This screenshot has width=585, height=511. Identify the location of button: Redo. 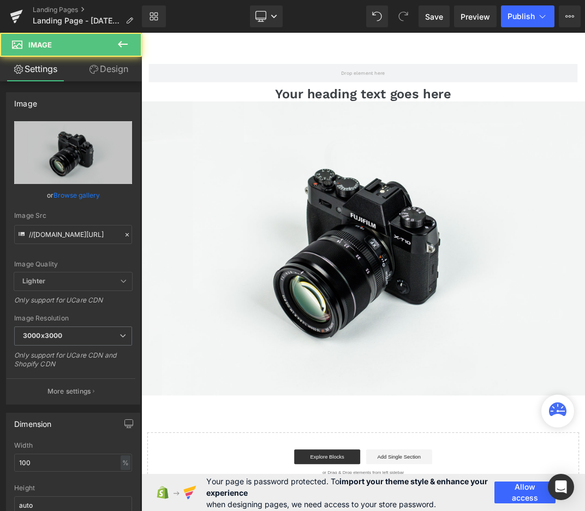
(403, 16).